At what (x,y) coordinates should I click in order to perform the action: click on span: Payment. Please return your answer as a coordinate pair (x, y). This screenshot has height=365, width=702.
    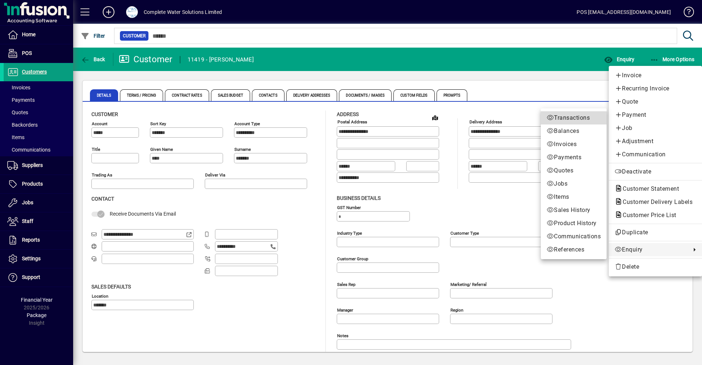
    Looking at the image, I should click on (656, 115).